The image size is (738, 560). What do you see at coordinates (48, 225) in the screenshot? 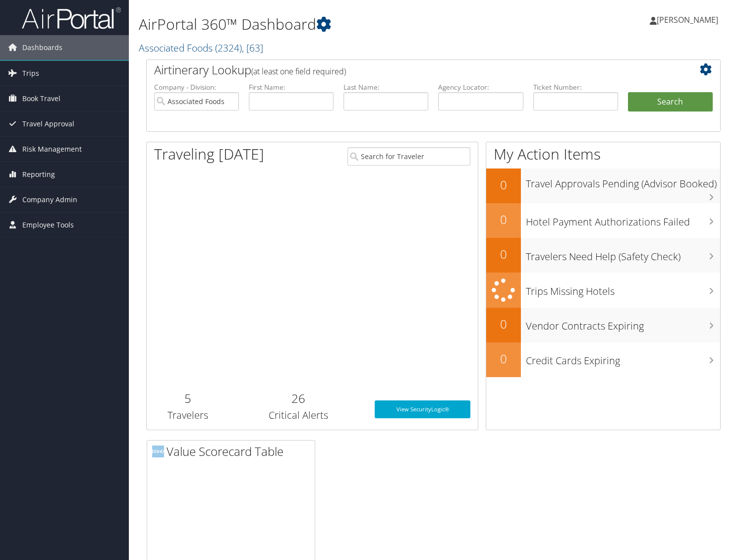
I see `span: Employee Tools` at bounding box center [48, 225].